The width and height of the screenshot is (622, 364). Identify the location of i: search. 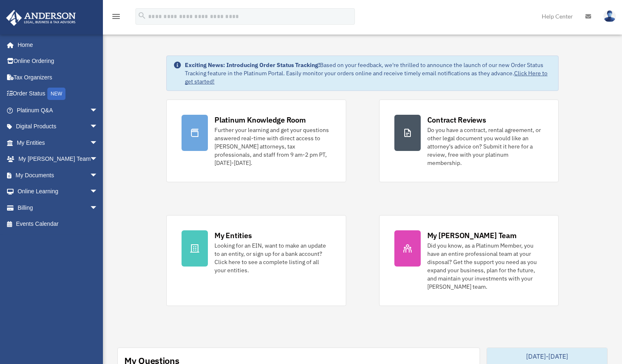
(142, 15).